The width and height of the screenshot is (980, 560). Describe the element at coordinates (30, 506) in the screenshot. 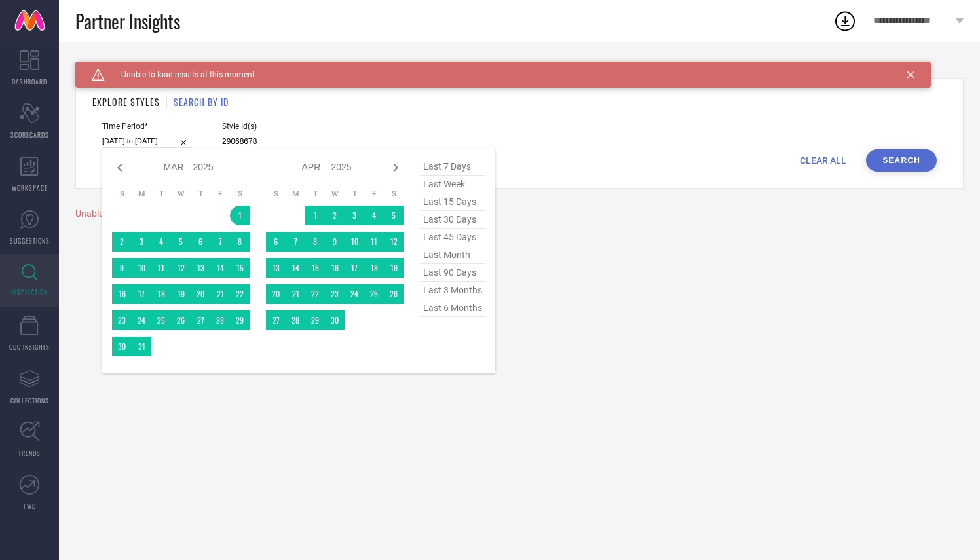

I see `span: FWD` at that location.